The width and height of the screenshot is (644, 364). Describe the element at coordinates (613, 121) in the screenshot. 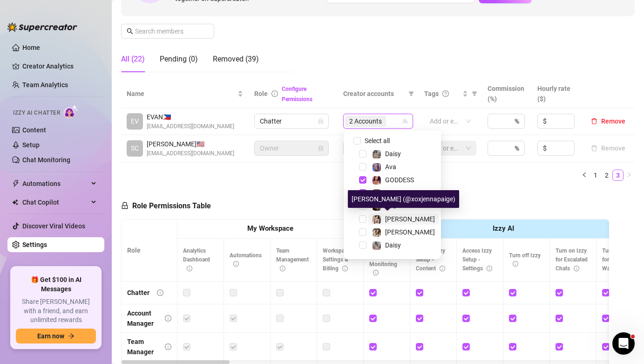

I see `span: Remove` at that location.